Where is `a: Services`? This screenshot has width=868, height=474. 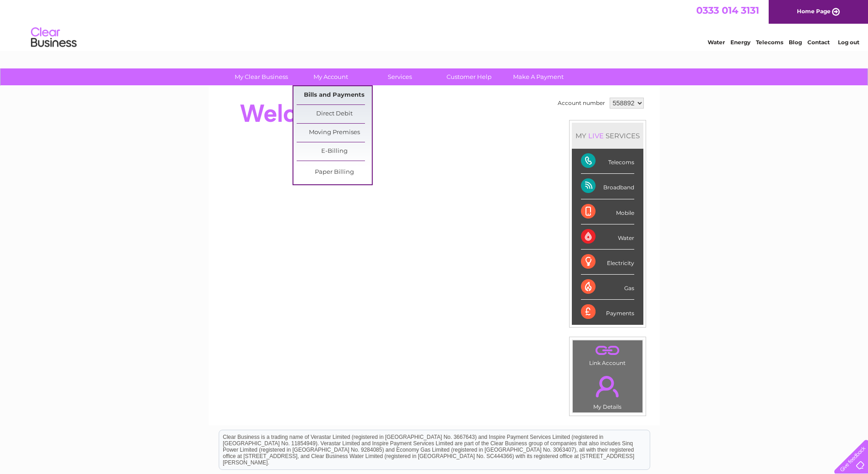 a: Services is located at coordinates (400, 76).